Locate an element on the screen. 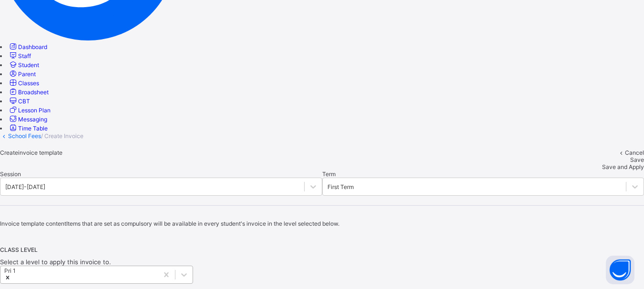  a: School Fees is located at coordinates (24, 136).